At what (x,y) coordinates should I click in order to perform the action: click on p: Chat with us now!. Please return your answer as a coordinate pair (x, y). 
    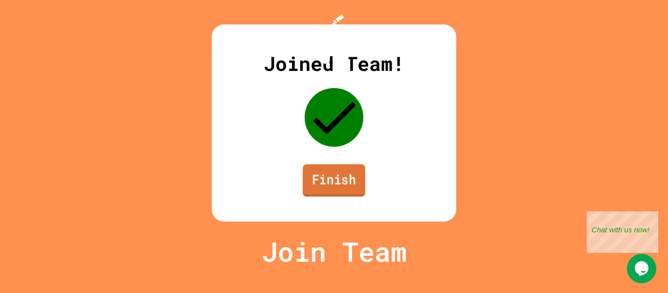
    Looking at the image, I should click on (34, 18).